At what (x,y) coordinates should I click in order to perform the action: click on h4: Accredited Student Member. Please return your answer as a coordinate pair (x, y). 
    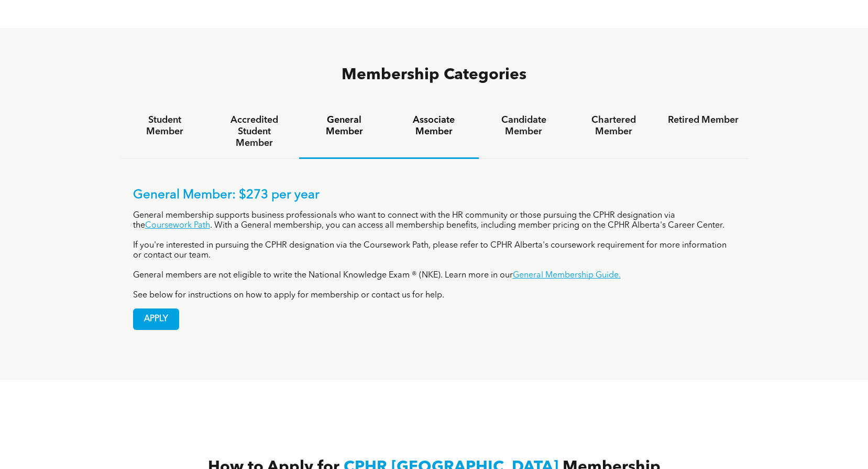
    Looking at the image, I should click on (254, 131).